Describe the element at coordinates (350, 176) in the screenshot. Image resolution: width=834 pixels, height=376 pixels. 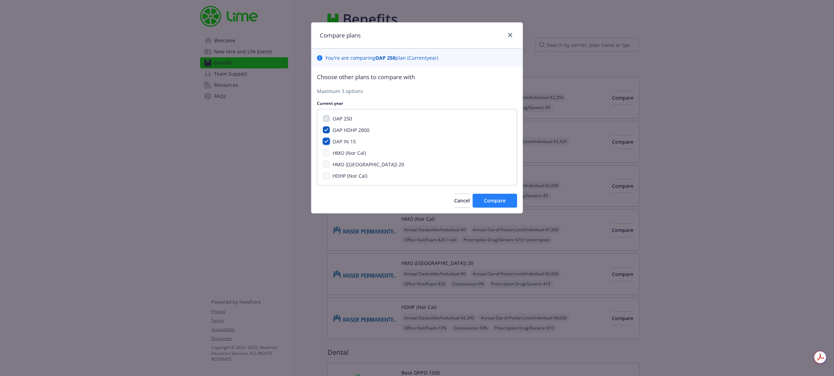
I see `span: HDHP (Nor Cal)` at that location.